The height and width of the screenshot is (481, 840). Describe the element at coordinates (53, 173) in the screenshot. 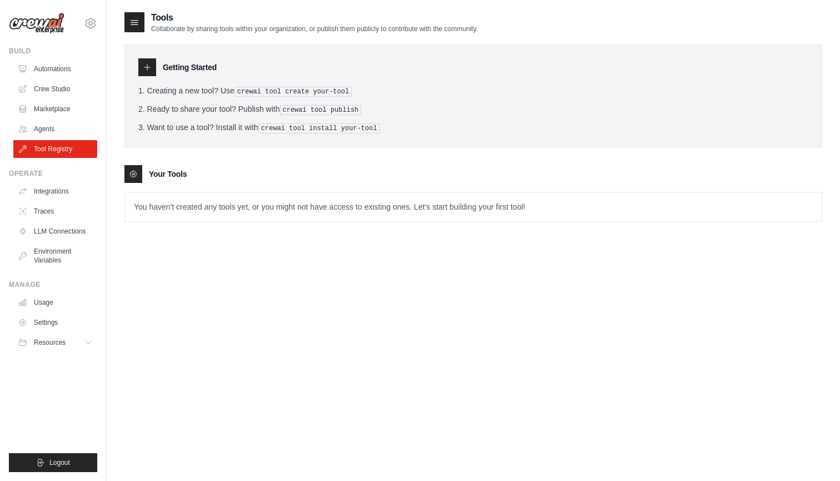

I see `div: Operate` at that location.